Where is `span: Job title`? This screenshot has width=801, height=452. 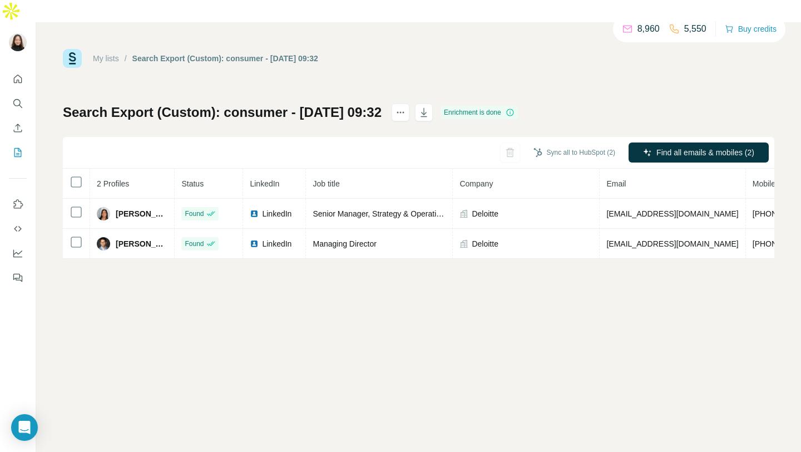 span: Job title is located at coordinates (326, 184).